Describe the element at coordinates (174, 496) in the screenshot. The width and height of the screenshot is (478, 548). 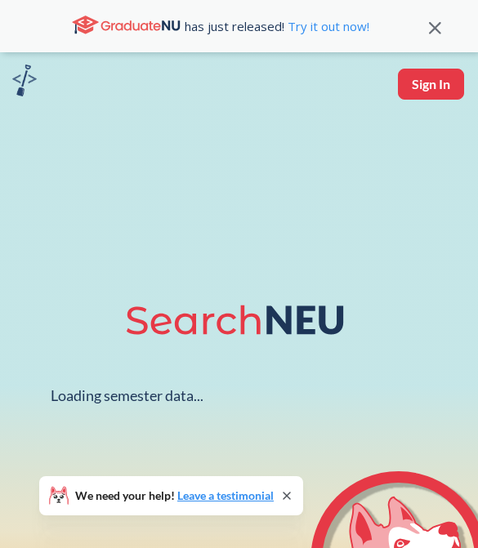
I see `span: We need your help!` at that location.